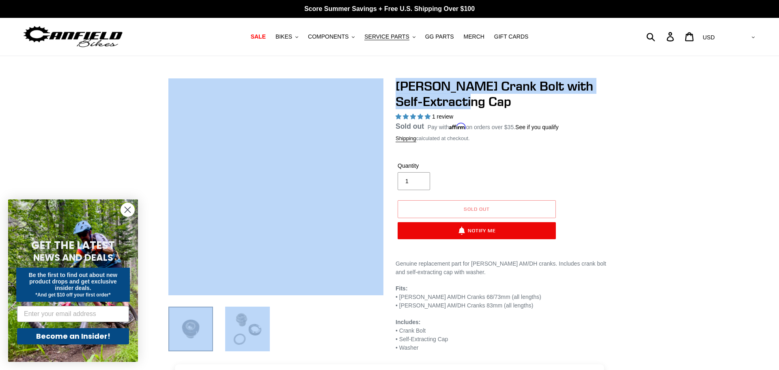 The height and width of the screenshot is (370, 779). Describe the element at coordinates (73, 281) in the screenshot. I see `span: Be the first to find out about new product drops and get exclusive insider deals.` at that location.